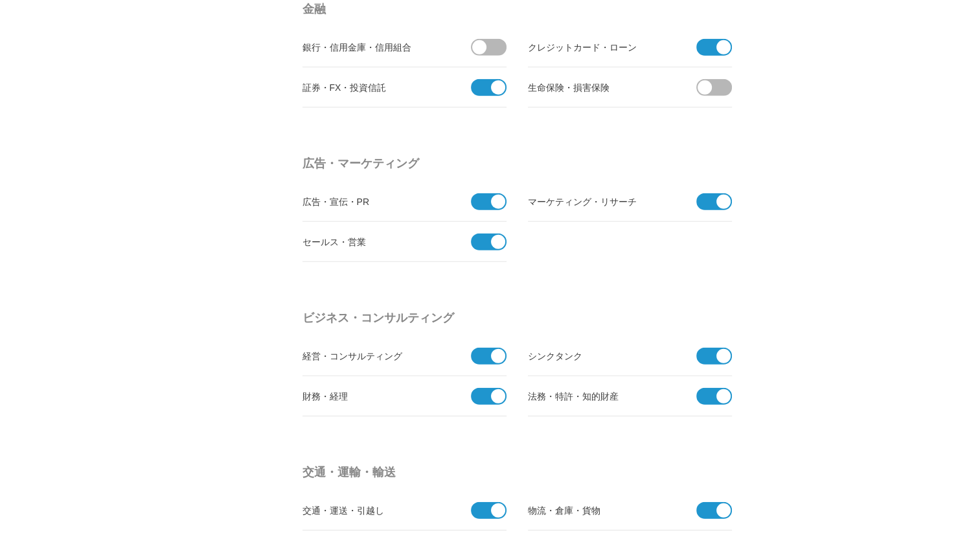 The width and height of the screenshot is (980, 541). Describe the element at coordinates (375, 510) in the screenshot. I see `div: 交通・運送・引越し` at that location.